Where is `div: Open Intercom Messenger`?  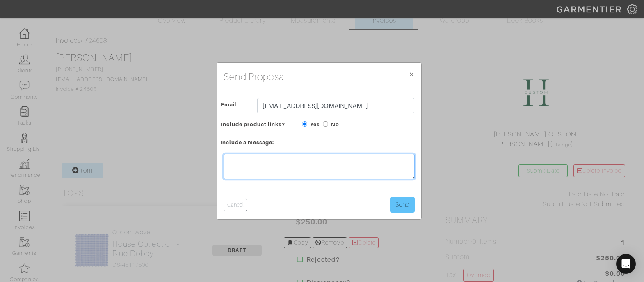
div: Open Intercom Messenger is located at coordinates (626, 264).